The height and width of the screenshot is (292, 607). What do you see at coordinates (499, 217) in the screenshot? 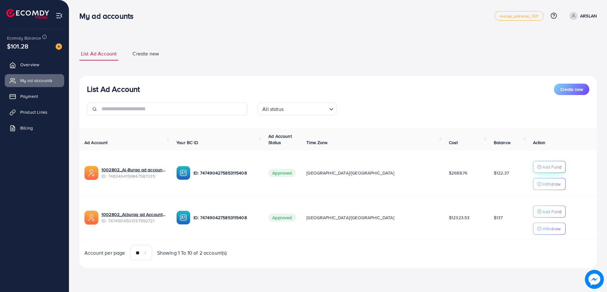
I see `span: $137` at bounding box center [499, 217].